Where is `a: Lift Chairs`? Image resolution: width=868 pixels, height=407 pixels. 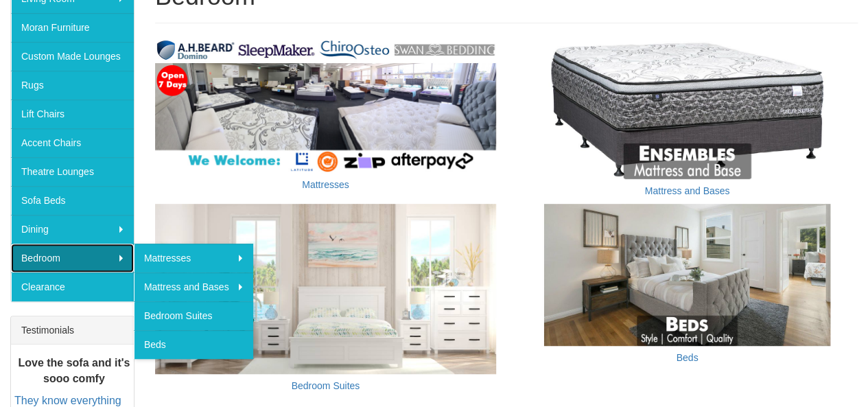
a: Lift Chairs is located at coordinates (72, 114).